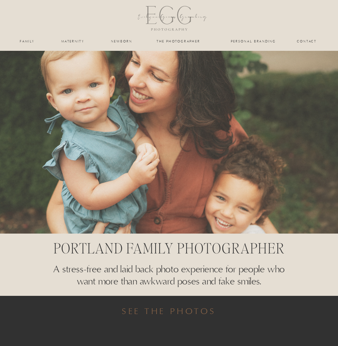  Describe the element at coordinates (307, 41) in the screenshot. I see `nav: Contact` at that location.